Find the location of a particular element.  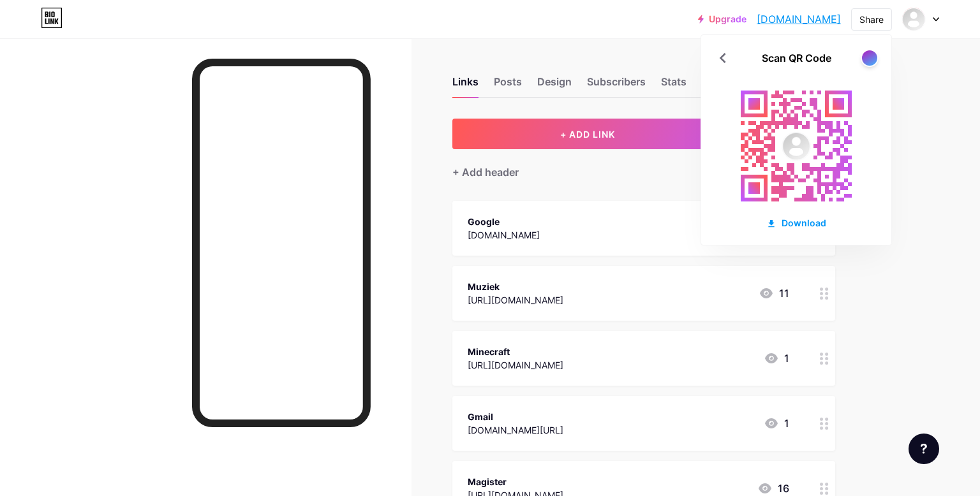

div: Posts is located at coordinates (508, 85).